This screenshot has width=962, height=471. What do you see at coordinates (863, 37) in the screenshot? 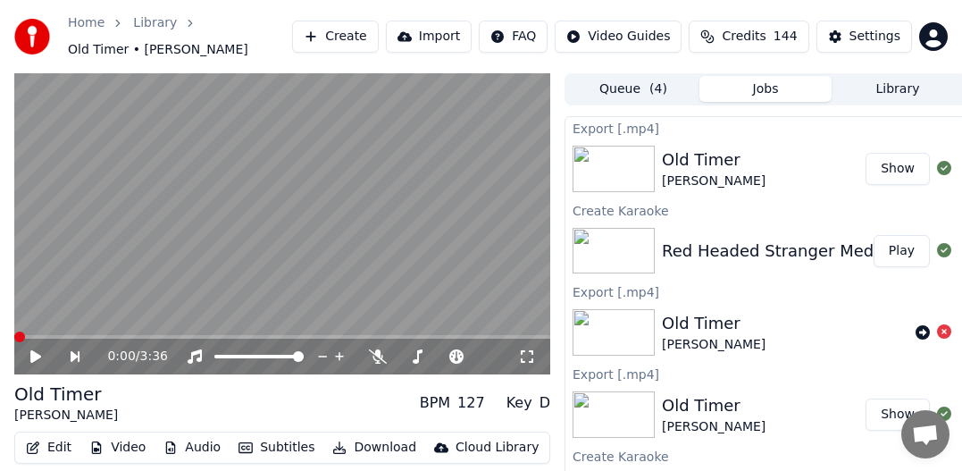
I see `button: Settings` at bounding box center [863, 37].